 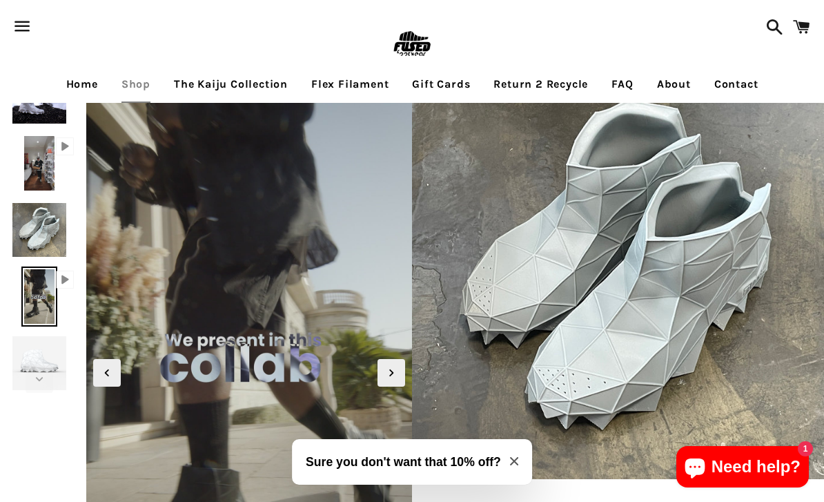 What do you see at coordinates (674, 84) in the screenshot?
I see `a: About` at bounding box center [674, 84].